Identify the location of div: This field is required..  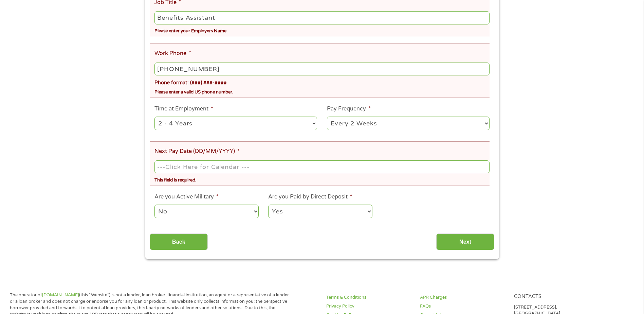
(322, 178).